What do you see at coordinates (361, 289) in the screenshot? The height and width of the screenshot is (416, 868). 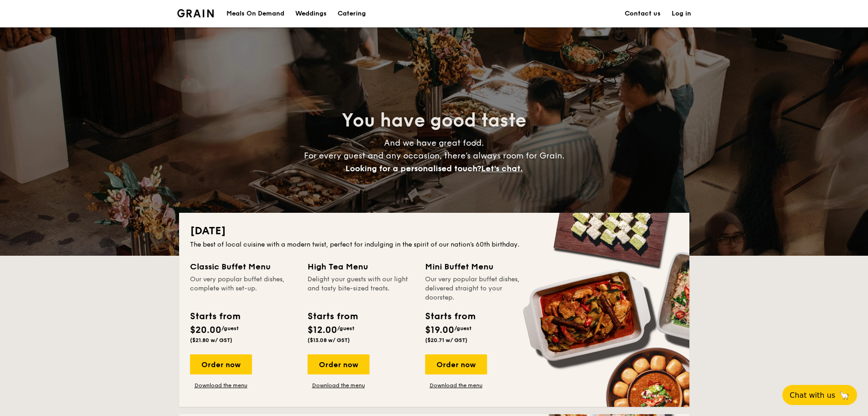 I see `div: Delight your guests with our light and tasty bite-sized treats.` at bounding box center [361, 289].